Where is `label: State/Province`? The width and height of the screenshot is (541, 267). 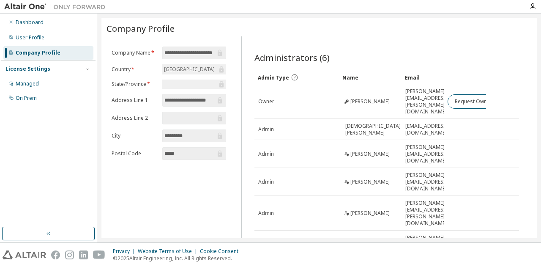
label: State/Province is located at coordinates (134, 84).